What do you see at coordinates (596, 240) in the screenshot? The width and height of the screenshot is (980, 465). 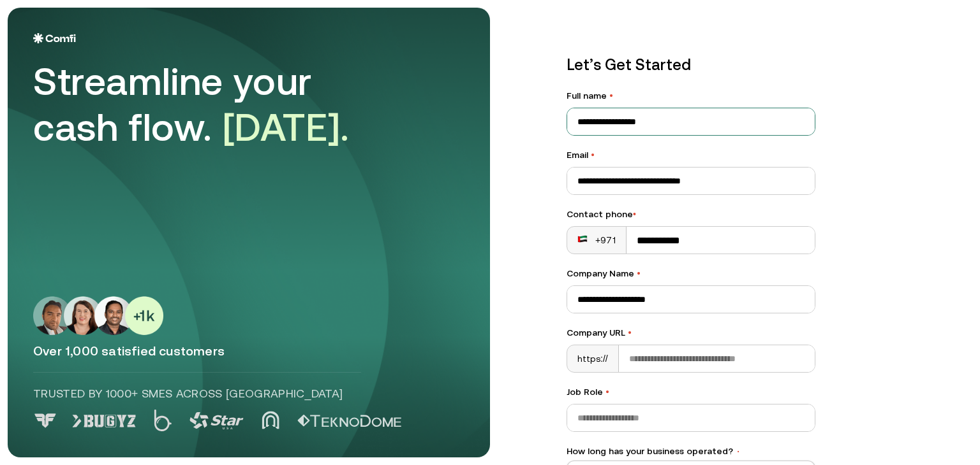 I see `div: +971` at bounding box center [596, 240].